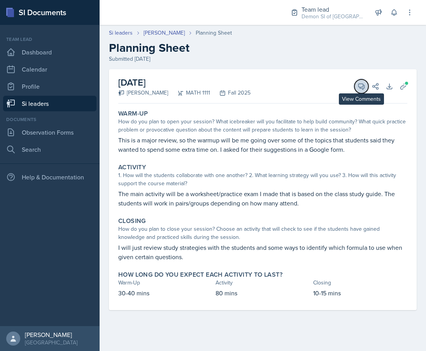 This screenshot has width=426, height=351. What do you see at coordinates (263, 293) in the screenshot?
I see `p: 80 mins` at bounding box center [263, 293].